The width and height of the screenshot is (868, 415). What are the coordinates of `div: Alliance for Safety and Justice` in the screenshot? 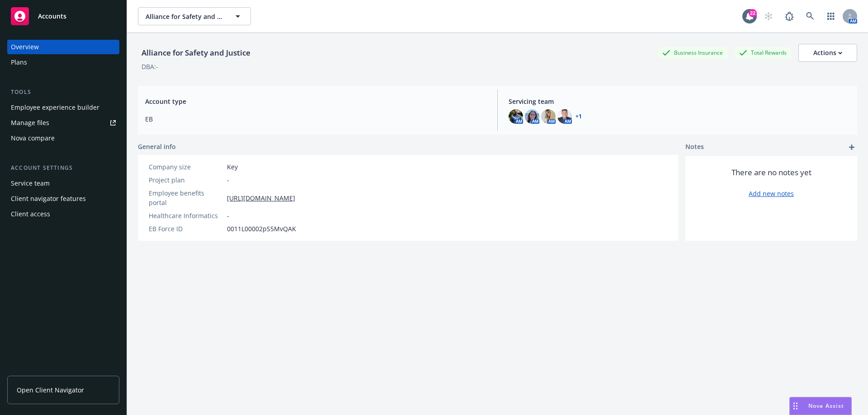 It's located at (196, 53).